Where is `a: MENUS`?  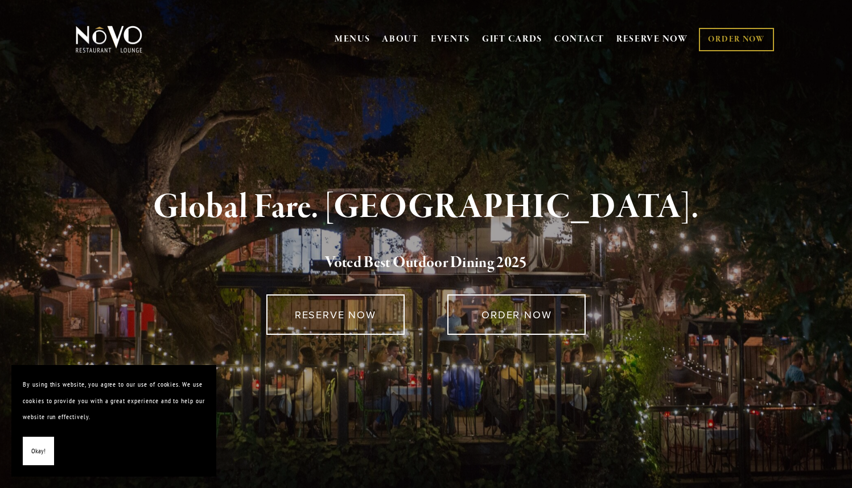 a: MENUS is located at coordinates (352, 39).